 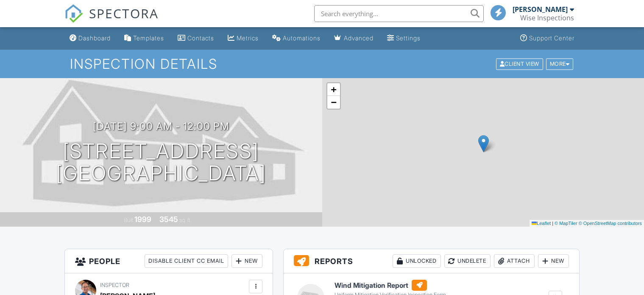 What do you see at coordinates (417, 261) in the screenshot?
I see `div: Unlocked` at bounding box center [417, 261].